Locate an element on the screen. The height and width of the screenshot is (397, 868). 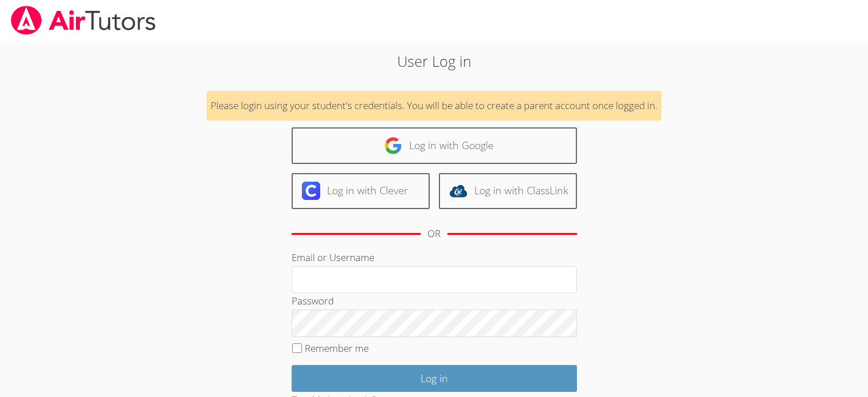
h2: User Log in is located at coordinates (434, 61).